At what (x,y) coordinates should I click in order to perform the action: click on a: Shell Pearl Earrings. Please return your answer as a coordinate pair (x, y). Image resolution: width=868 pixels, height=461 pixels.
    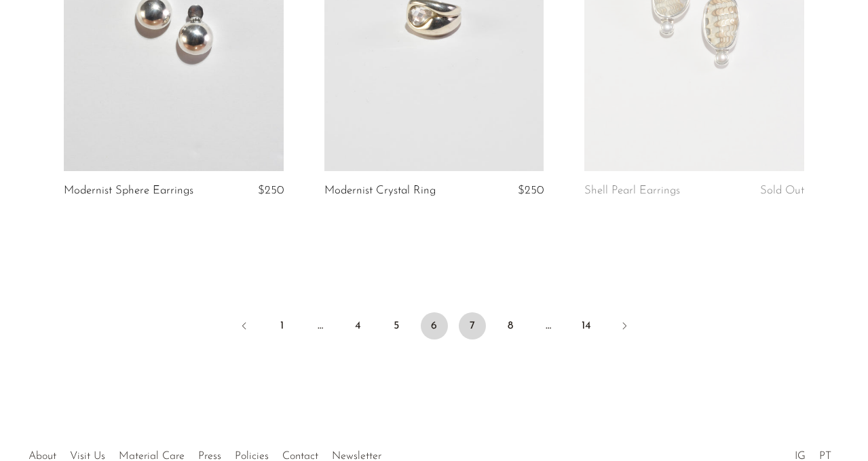
    Looking at the image, I should click on (632, 191).